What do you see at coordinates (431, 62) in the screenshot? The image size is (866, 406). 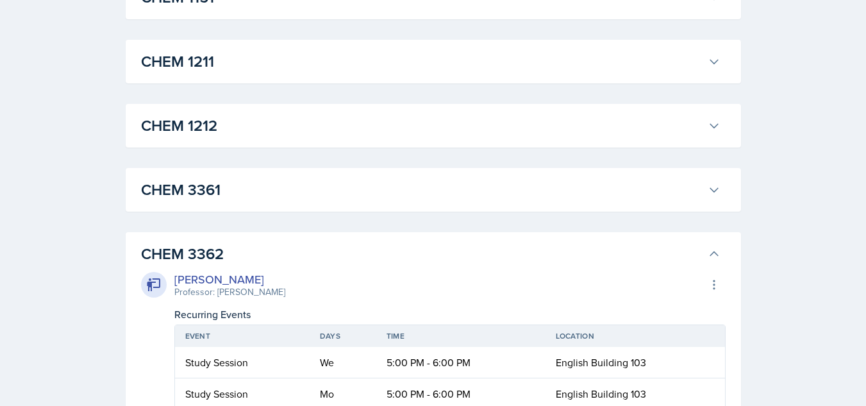 I see `button: CHEM 1211` at bounding box center [431, 62].